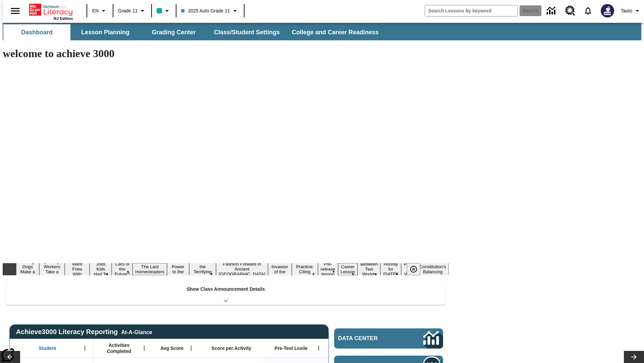 Image resolution: width=644 pixels, height=363 pixels. Describe the element at coordinates (210, 11) in the screenshot. I see `button: Class: 2025 Auto Grade 11, Select your class` at that location.